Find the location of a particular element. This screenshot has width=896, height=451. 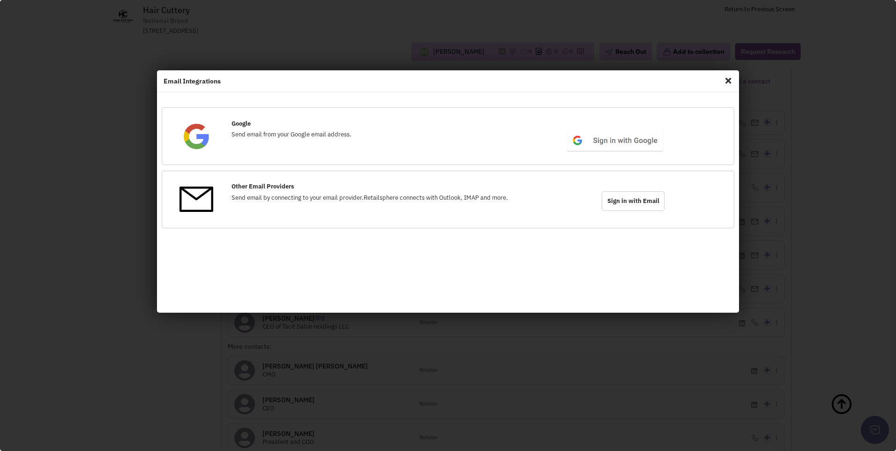

span: Sign in with Email is located at coordinates (633, 201).